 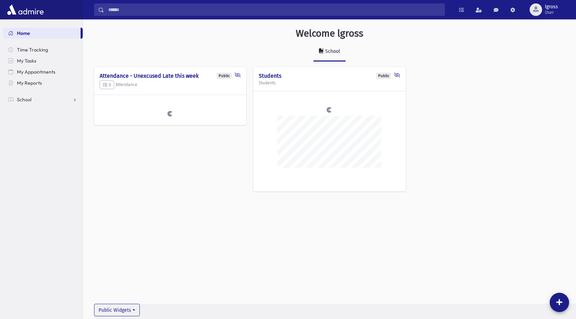 I want to click on span: My Reports, so click(x=29, y=83).